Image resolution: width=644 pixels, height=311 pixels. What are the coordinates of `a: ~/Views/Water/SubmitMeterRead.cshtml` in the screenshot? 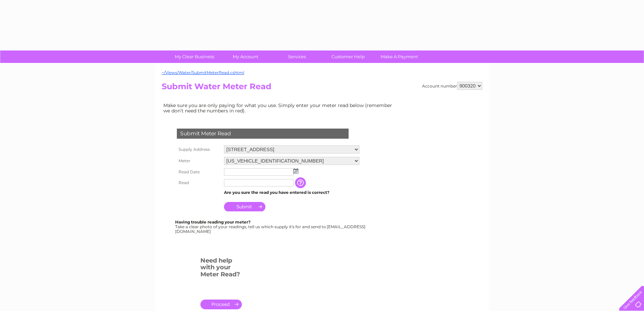 It's located at (203, 72).